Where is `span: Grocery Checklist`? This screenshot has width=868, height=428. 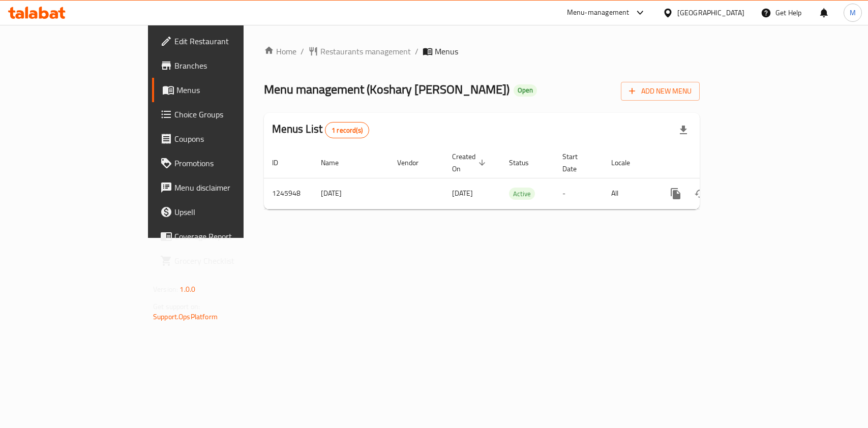 span: Grocery Checklist is located at coordinates (229, 260).